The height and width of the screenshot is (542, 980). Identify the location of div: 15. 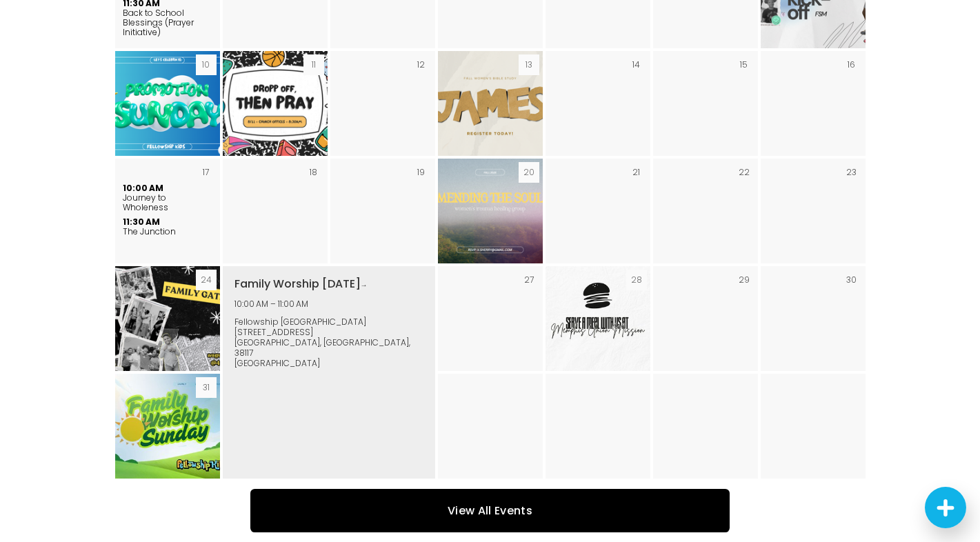
(744, 65).